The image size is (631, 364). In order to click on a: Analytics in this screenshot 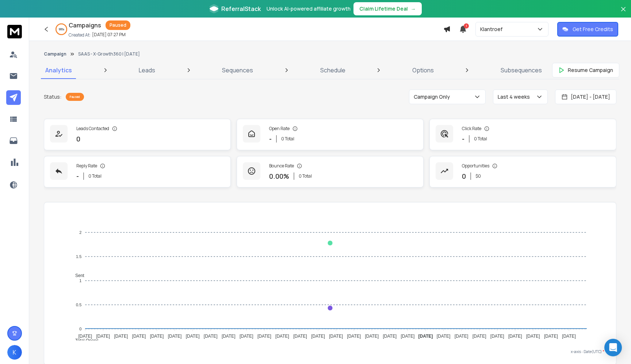, I will do `click(58, 70)`.